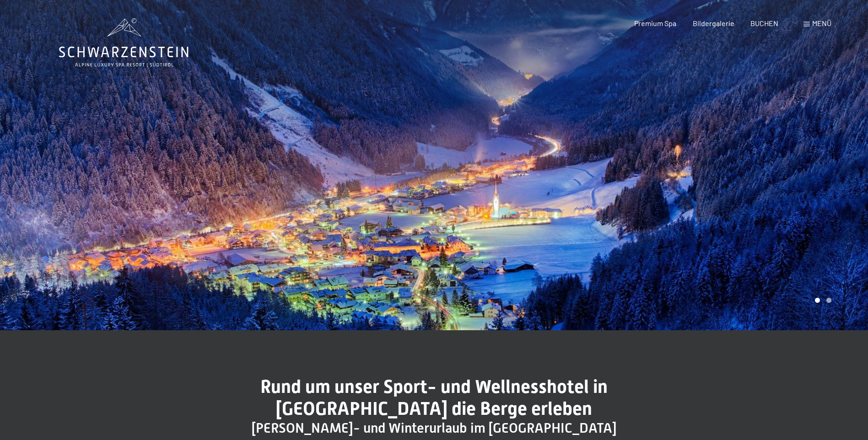  I want to click on a: Premium Spa, so click(655, 23).